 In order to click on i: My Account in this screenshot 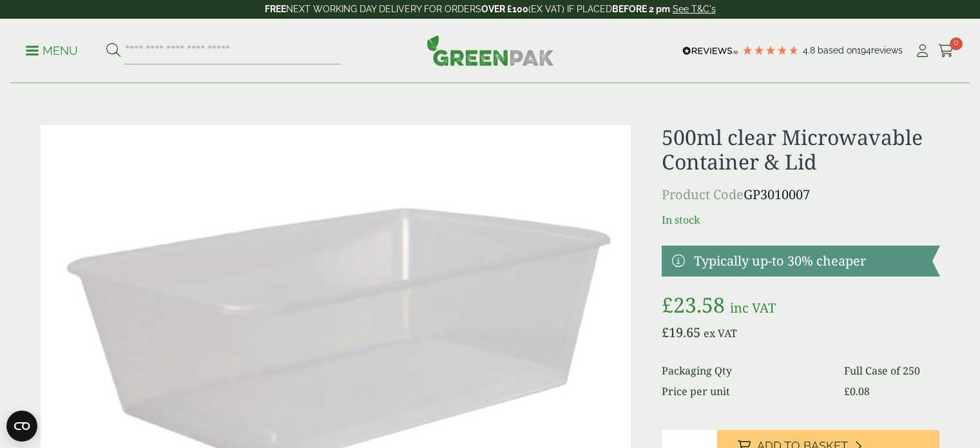, I will do `click(922, 51)`.